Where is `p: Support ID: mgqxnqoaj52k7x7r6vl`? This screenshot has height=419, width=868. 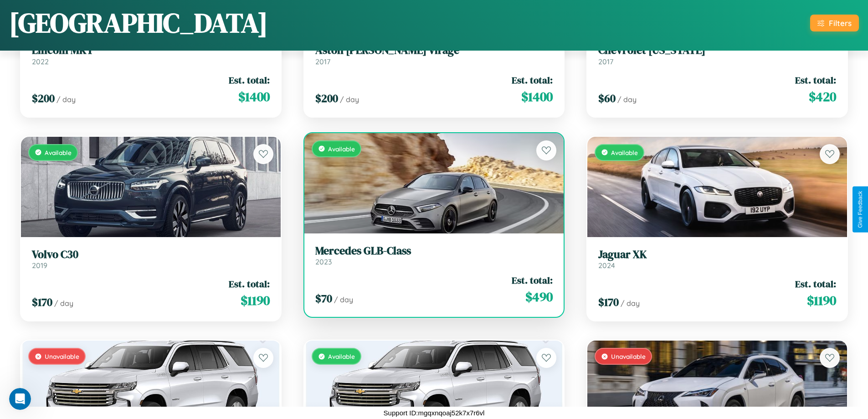 p: Support ID: mgqxnqoaj52k7x7r6vl is located at coordinates (434, 413).